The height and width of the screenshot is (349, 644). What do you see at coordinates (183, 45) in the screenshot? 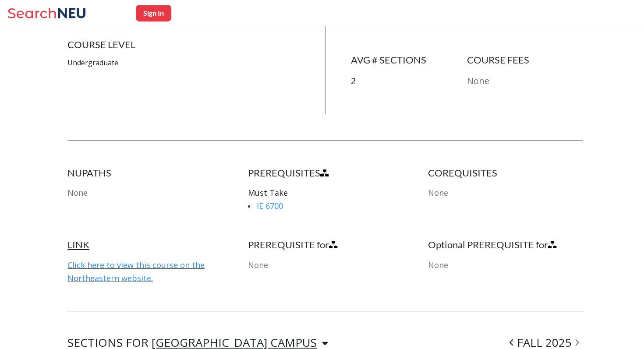
I see `h4: COURSE LEVEL` at bounding box center [183, 45].